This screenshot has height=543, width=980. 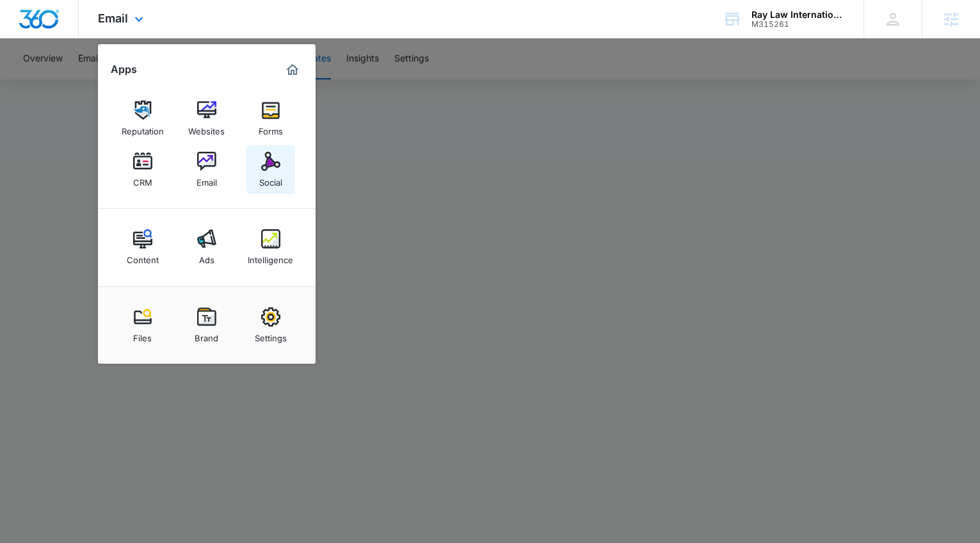 What do you see at coordinates (271, 326) in the screenshot?
I see `a: Settings` at bounding box center [271, 326].